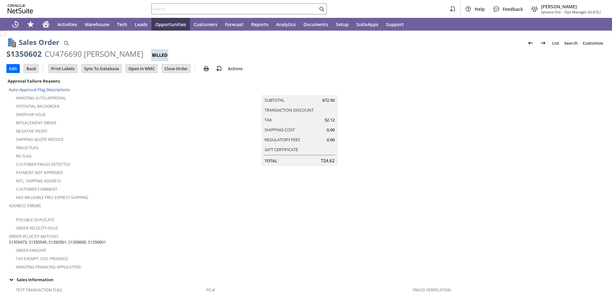 The height and width of the screenshot is (293, 612). Describe the element at coordinates (34, 236) in the screenshot. I see `a: Order Velocity Matches` at that location.